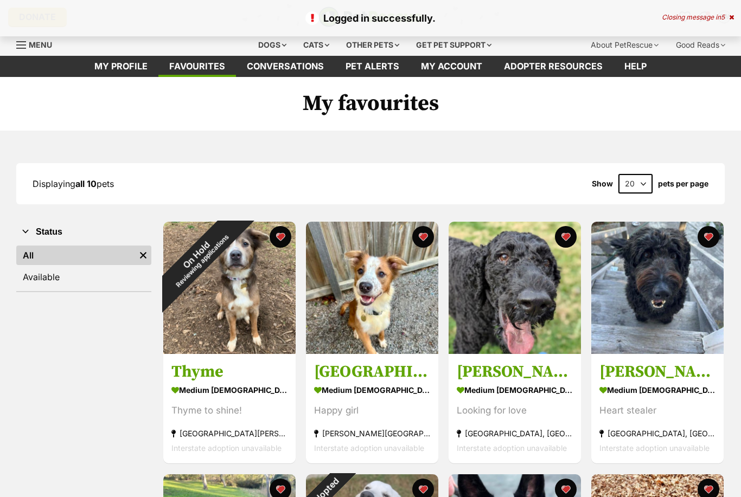 The width and height of the screenshot is (741, 497). I want to click on a: Adopter resources, so click(553, 66).